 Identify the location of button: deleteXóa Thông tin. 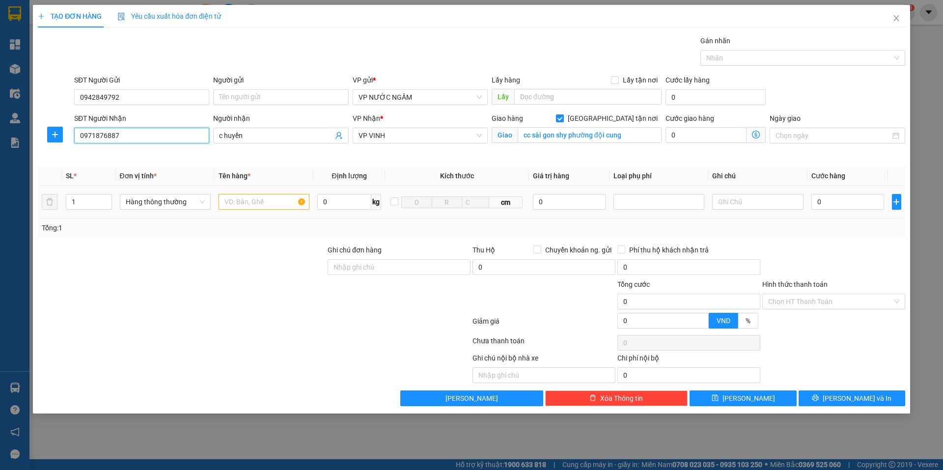
(617, 398).